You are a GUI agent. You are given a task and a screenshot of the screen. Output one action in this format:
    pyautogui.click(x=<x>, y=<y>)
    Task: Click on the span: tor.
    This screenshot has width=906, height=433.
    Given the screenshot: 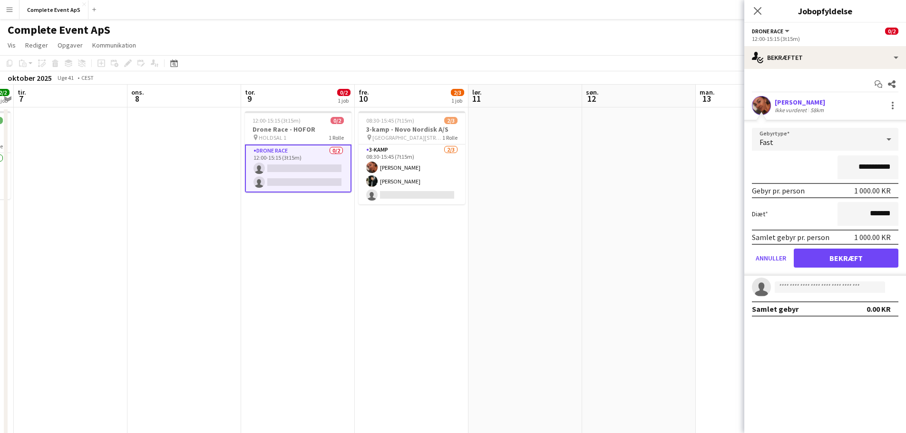 What is the action you would take?
    pyautogui.click(x=250, y=92)
    